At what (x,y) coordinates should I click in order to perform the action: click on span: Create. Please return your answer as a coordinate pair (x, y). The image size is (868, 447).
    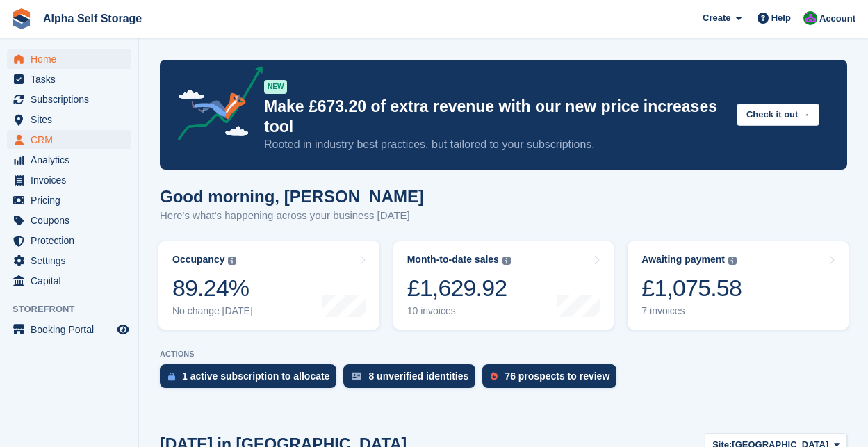
    Looking at the image, I should click on (717, 18).